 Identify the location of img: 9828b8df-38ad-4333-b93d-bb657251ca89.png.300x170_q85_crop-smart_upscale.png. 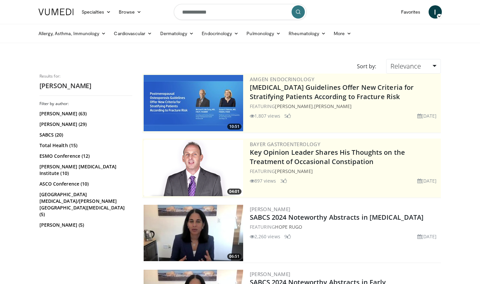
(193, 168).